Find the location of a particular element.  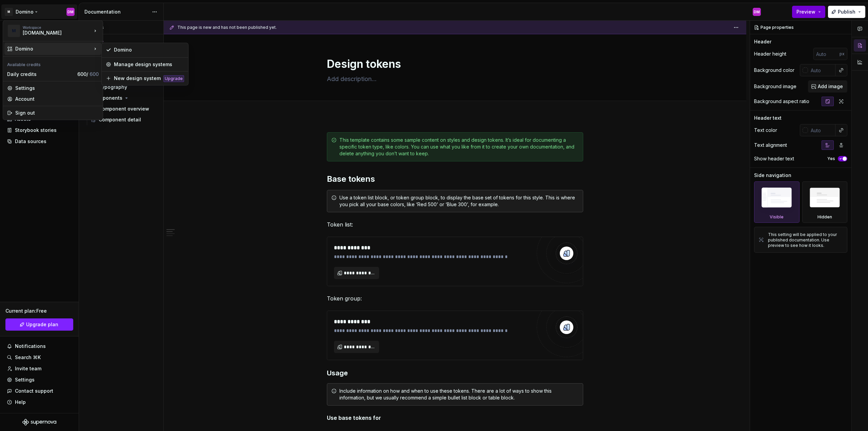

div: Account is located at coordinates (57, 99).